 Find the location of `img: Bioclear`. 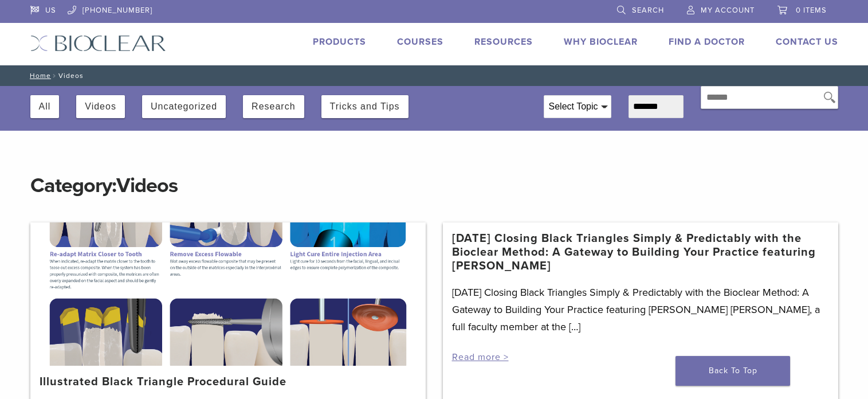

img: Bioclear is located at coordinates (98, 43).